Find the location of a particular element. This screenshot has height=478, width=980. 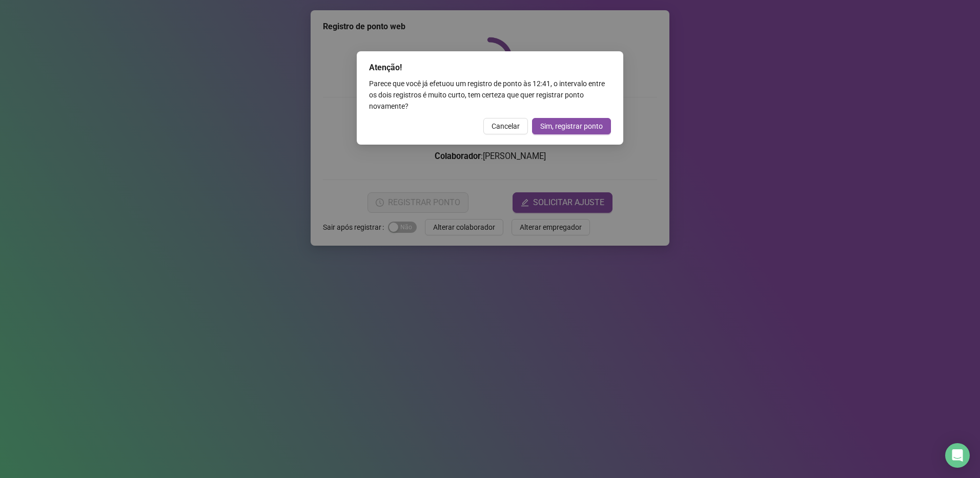

span: Sim, registrar ponto is located at coordinates (572, 126).